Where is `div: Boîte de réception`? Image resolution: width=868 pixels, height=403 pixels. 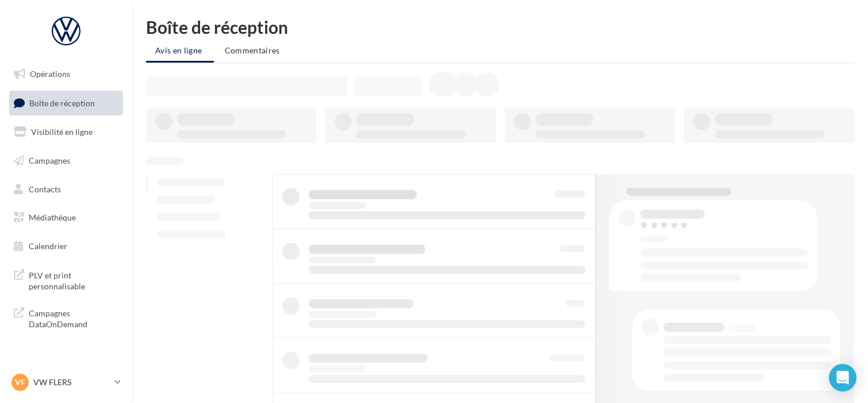
div: Boîte de réception is located at coordinates (500, 27).